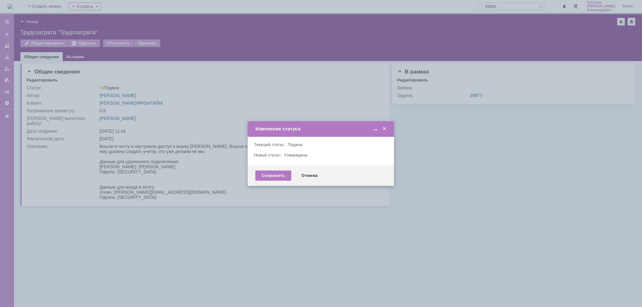 The width and height of the screenshot is (642, 307). Describe the element at coordinates (295, 144) in the screenshot. I see `span: Подана` at that location.